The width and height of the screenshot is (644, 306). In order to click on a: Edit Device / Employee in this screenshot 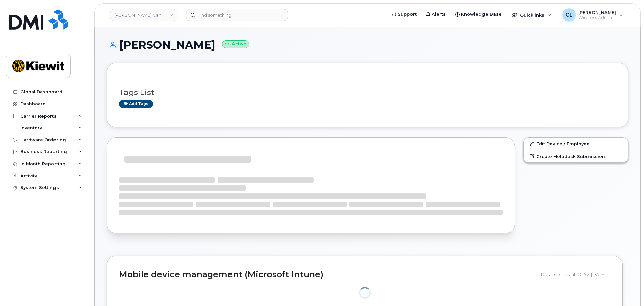, I will do `click(576, 144)`.